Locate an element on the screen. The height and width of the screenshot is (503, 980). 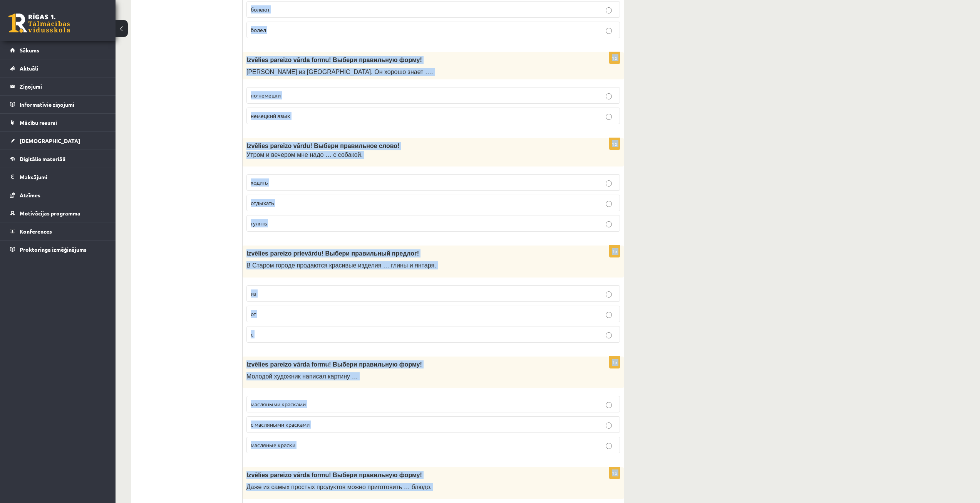
span: с масляными красками is located at coordinates (280, 424).